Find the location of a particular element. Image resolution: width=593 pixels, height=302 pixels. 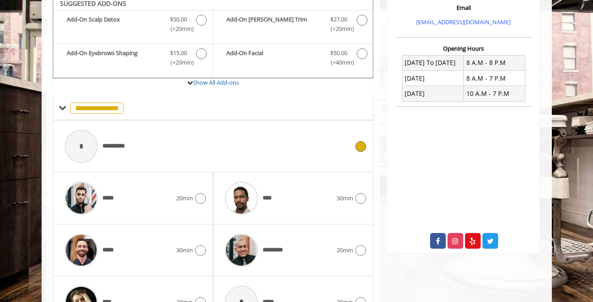

h3: Email is located at coordinates (463, 8).